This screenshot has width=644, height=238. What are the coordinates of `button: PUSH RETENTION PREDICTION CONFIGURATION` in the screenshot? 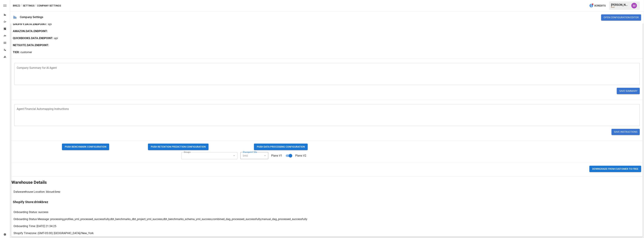 It's located at (178, 147).